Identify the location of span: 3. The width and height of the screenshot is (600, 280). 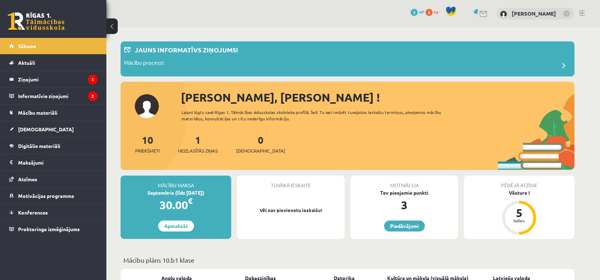
(414, 12).